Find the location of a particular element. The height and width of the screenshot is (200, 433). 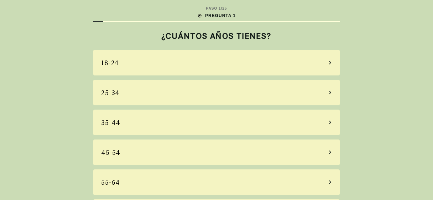

div: 55-64 is located at coordinates (110, 182).